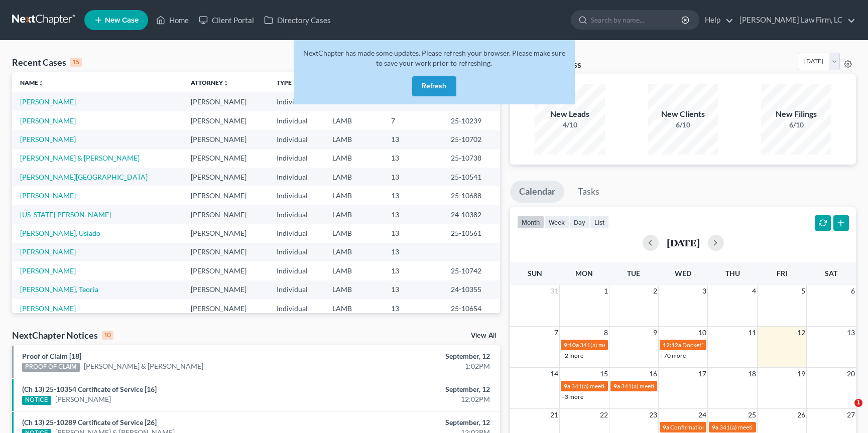  I want to click on td: 24-10355, so click(471, 289).